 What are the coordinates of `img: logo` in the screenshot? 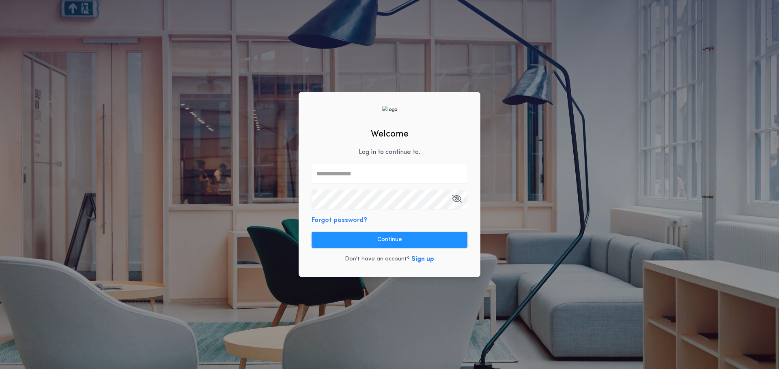 It's located at (389, 109).